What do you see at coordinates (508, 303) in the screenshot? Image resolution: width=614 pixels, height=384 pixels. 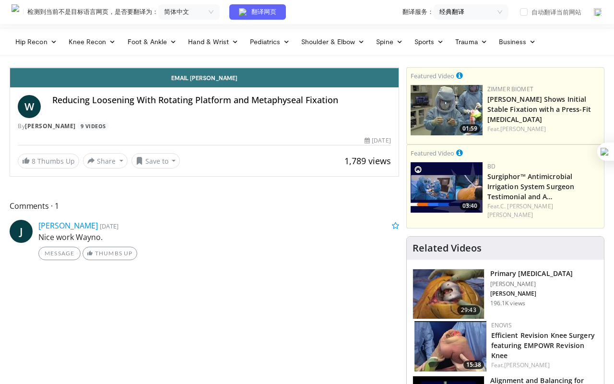 I see `p: 196.1K views` at bounding box center [508, 303].